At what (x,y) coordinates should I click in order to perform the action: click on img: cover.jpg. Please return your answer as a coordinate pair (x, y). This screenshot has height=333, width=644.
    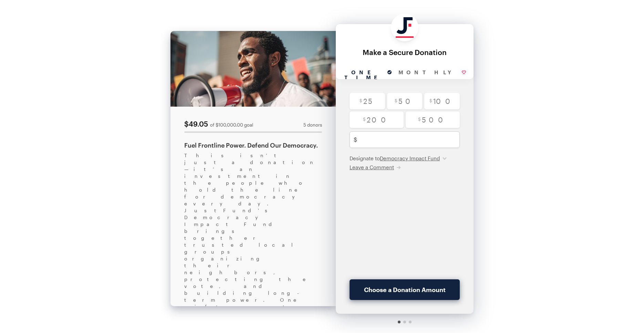
    Looking at the image, I should click on (253, 69).